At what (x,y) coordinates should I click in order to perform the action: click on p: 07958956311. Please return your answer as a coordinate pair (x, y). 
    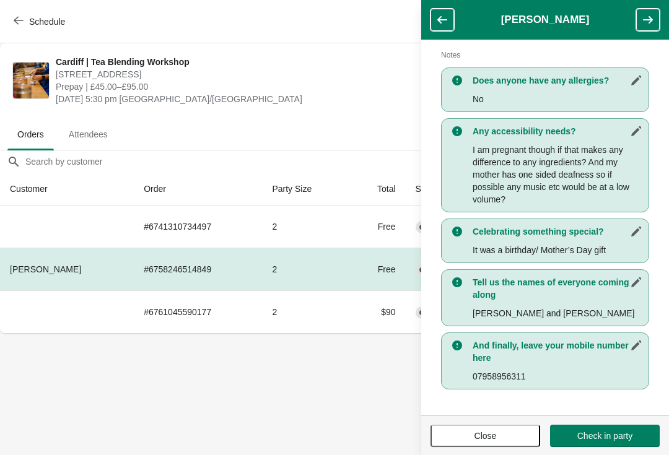
    Looking at the image, I should click on (557, 376).